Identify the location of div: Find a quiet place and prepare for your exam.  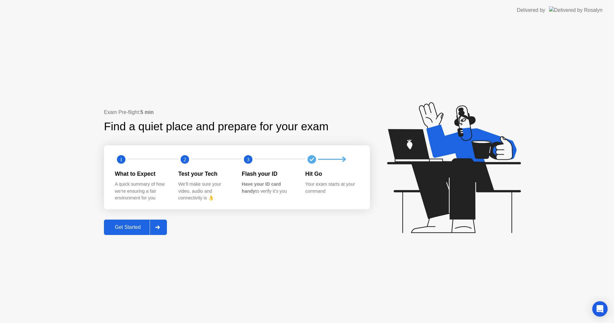
(216, 126).